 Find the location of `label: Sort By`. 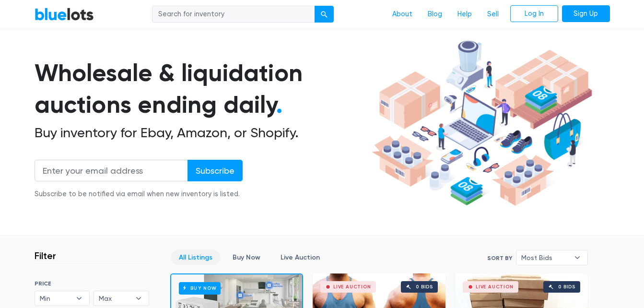

label: Sort By is located at coordinates (500, 258).